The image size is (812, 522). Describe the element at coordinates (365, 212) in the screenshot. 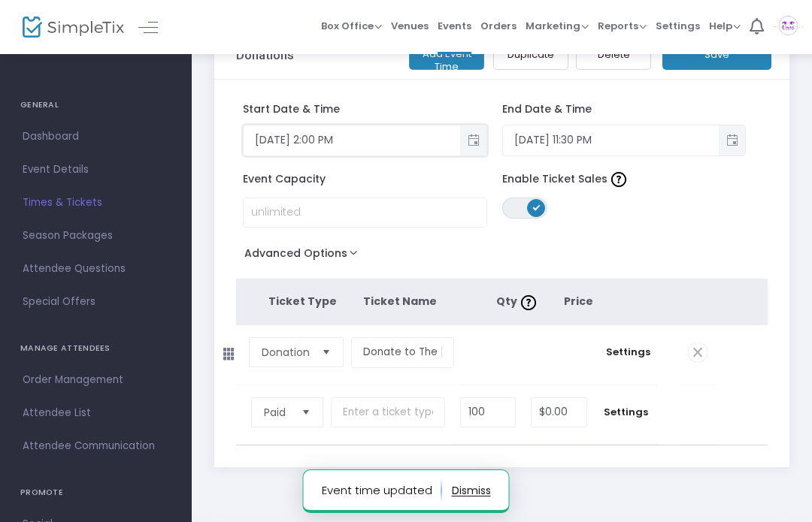

I see `input: unlimited` at that location.